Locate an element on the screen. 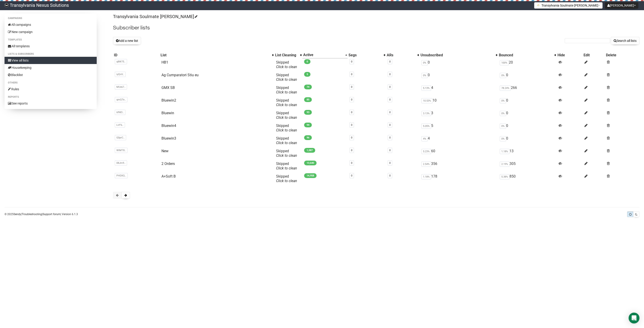 This screenshot has height=328, width=644. td: 266 is located at coordinates (527, 90).